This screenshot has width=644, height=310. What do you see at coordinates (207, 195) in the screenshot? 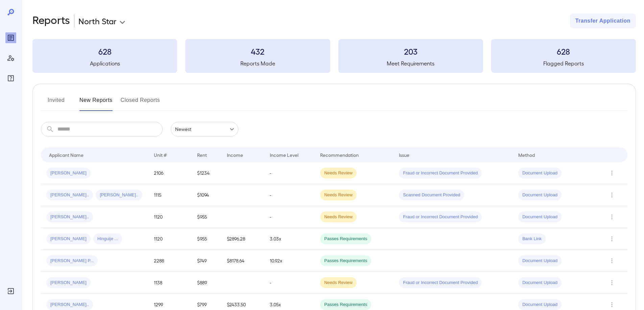
I see `td: $1094` at bounding box center [207, 195].